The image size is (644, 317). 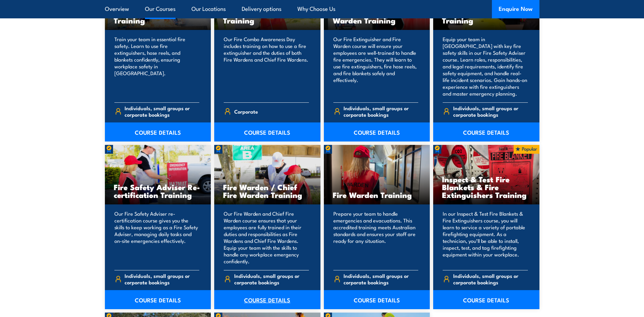 I want to click on p: Prepare your team to handle emergencies and evacuations. This accredited training meets Australia..., so click(x=375, y=237).